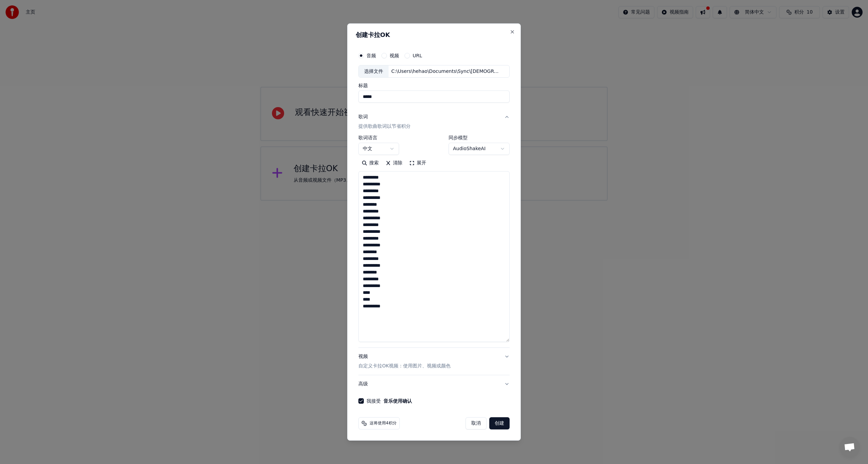  What do you see at coordinates (434, 86) in the screenshot?
I see `label: 标题` at bounding box center [434, 86].